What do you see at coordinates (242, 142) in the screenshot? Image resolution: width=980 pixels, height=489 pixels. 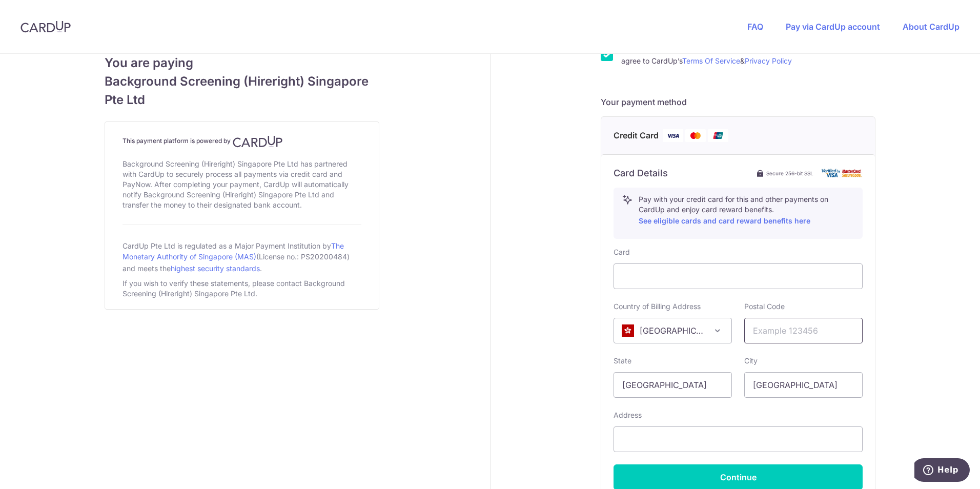 I see `h4: This payment platform is powered by` at bounding box center [242, 142].